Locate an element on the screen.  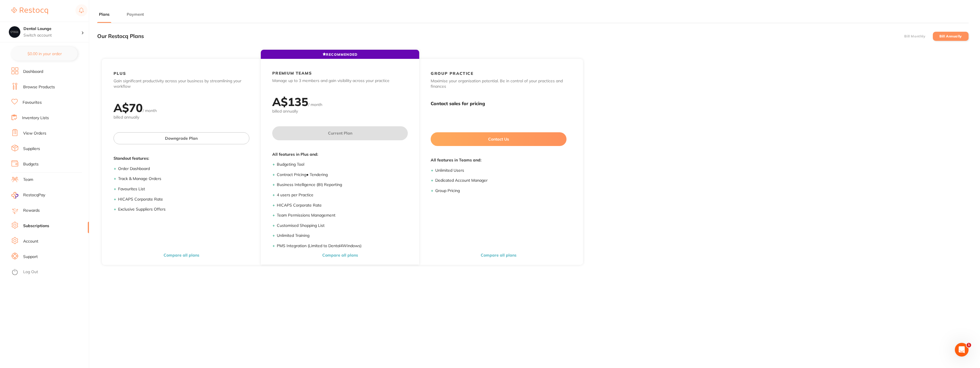
h2: A$ 70 is located at coordinates (129, 107).